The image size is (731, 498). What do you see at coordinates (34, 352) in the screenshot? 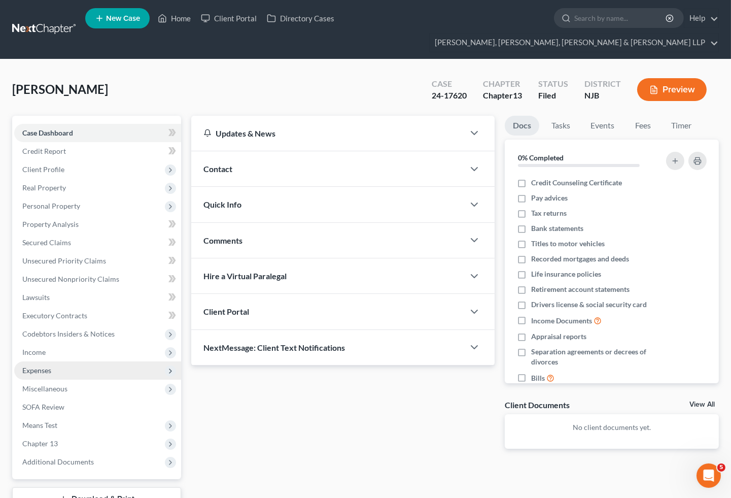
I see `span: Income` at bounding box center [34, 352].